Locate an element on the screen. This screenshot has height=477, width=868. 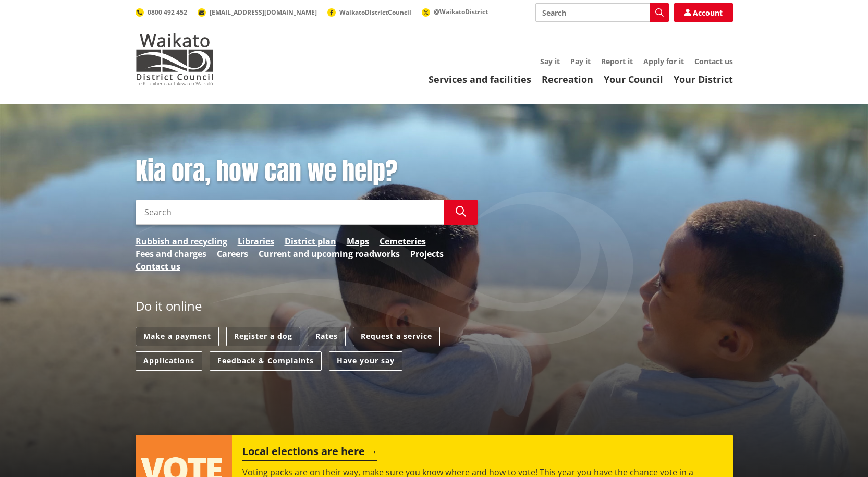
span: WaikatoDistrictCouncil is located at coordinates (375, 12).